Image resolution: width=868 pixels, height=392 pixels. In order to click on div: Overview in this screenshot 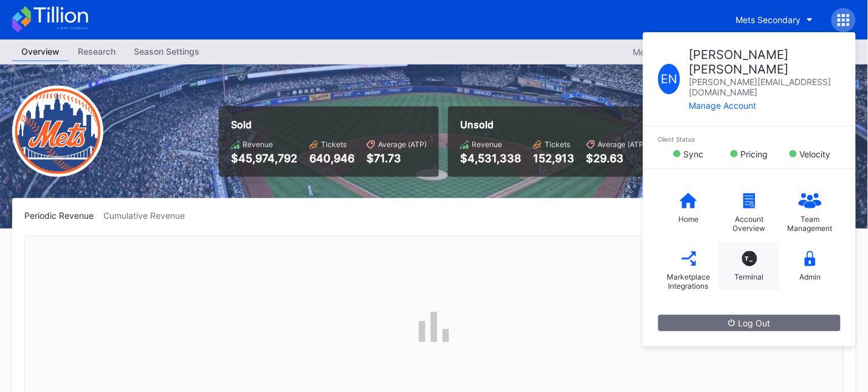, I will do `click(40, 52)`.